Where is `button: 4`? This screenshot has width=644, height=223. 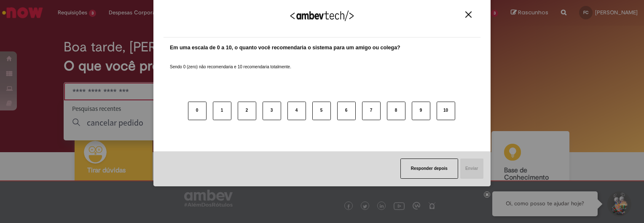
button: 4 is located at coordinates (297, 111).